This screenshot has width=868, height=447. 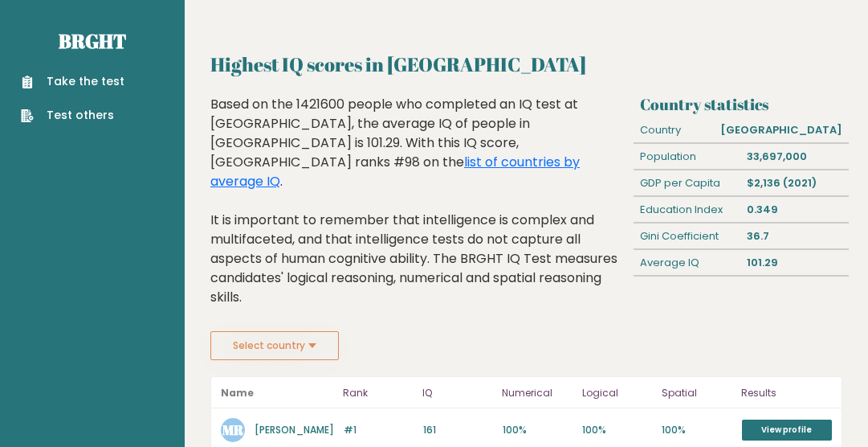 What do you see at coordinates (688, 236) in the screenshot?
I see `div: Gini Coefficient` at bounding box center [688, 236].